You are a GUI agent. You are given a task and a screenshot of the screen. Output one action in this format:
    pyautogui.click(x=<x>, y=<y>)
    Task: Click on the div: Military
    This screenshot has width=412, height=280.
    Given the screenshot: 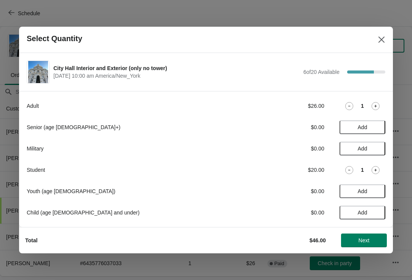 What is the action you would take?
    pyautogui.click(x=132, y=149)
    